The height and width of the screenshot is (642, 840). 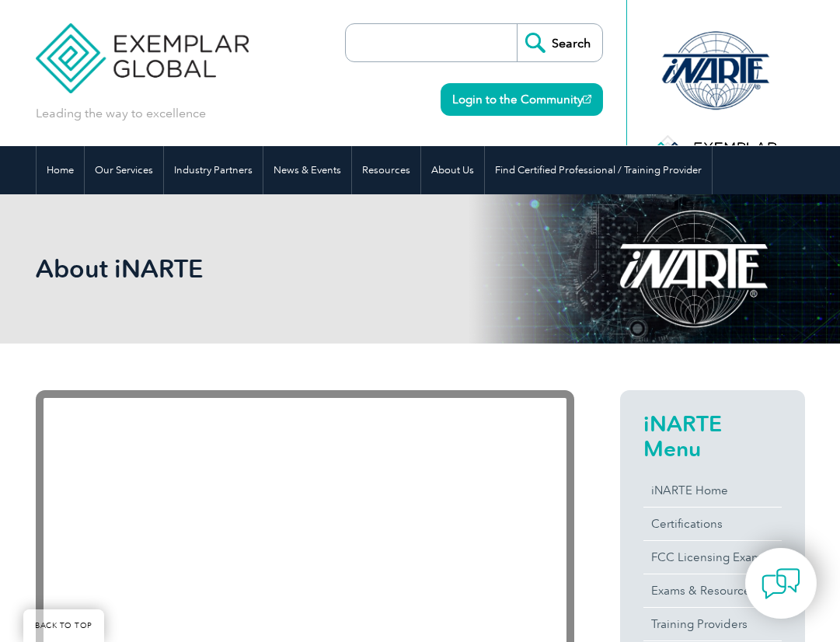 I want to click on a: Certifications, so click(x=712, y=524).